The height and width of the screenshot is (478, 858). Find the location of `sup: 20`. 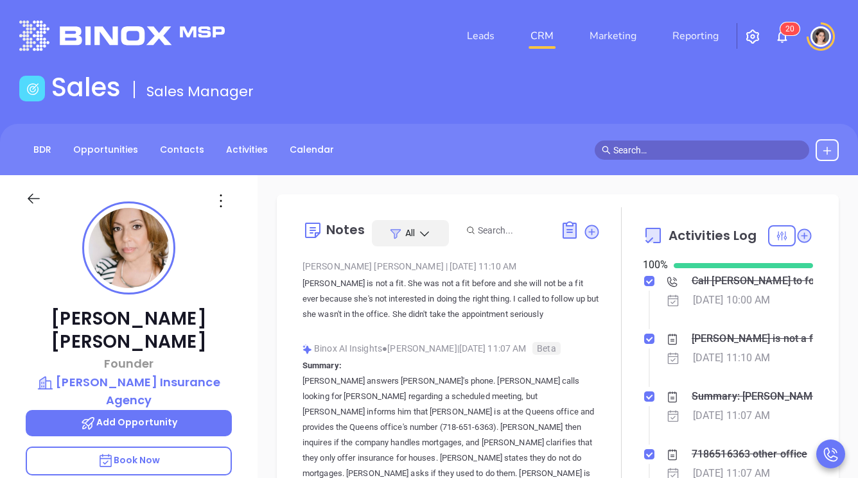

sup: 20 is located at coordinates (790, 29).